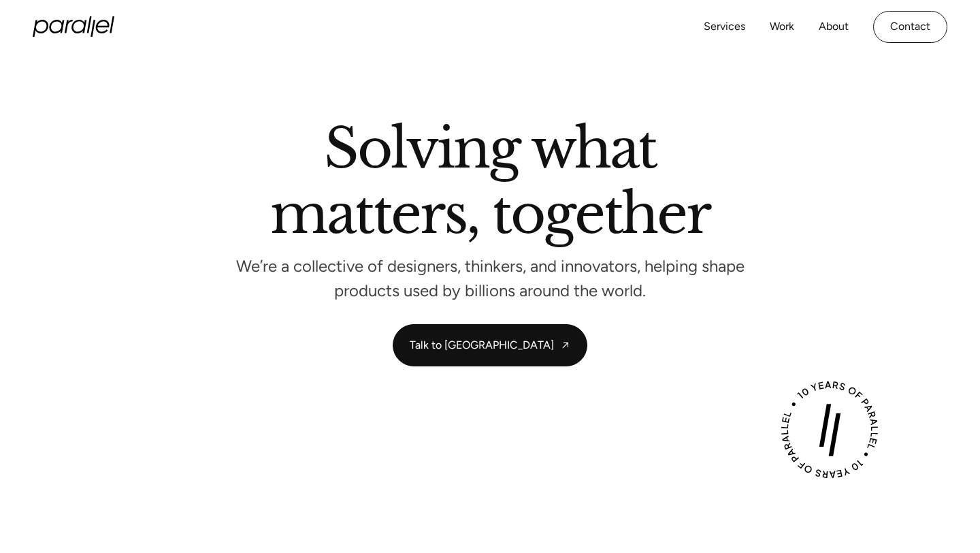  What do you see at coordinates (910, 27) in the screenshot?
I see `a: Contact` at bounding box center [910, 27].